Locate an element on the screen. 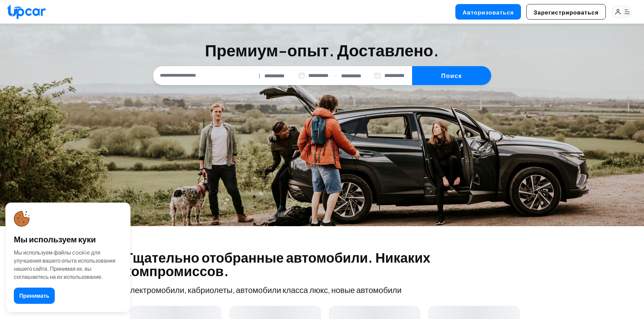  font: Зарегистрироваться is located at coordinates (565, 12).